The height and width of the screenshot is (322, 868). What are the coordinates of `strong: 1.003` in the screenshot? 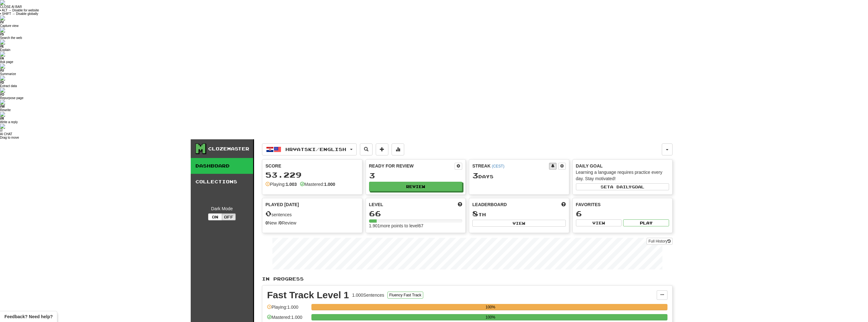 It's located at (291, 184).